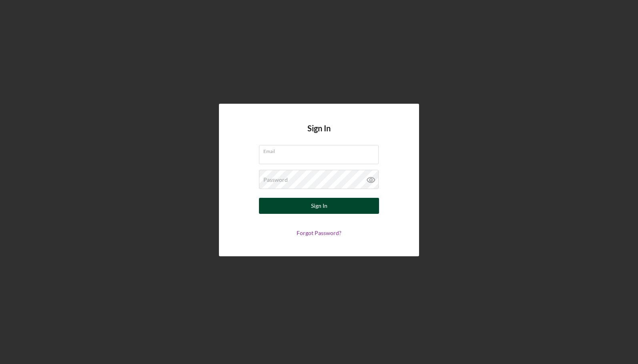 The image size is (638, 364). I want to click on button: Sign In, so click(319, 205).